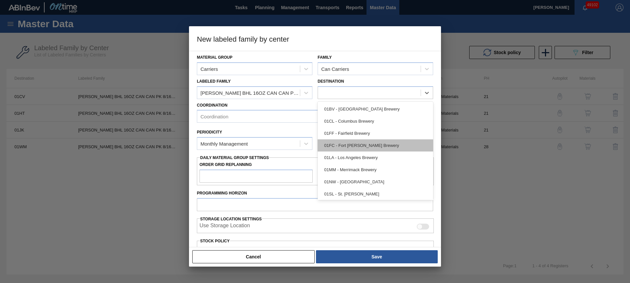 Image resolution: width=630 pixels, height=283 pixels. I want to click on label: Periodicity, so click(209, 132).